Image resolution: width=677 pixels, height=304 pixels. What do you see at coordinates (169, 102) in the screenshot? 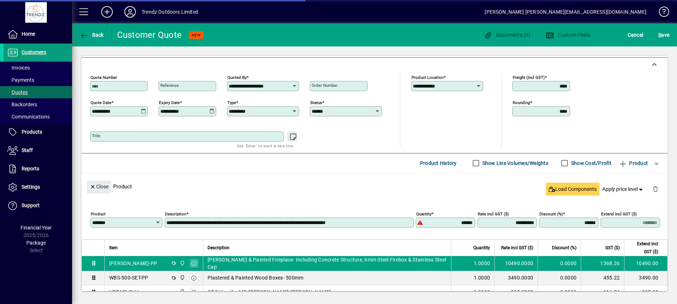
I see `mat-label: Expiry date` at bounding box center [169, 102].